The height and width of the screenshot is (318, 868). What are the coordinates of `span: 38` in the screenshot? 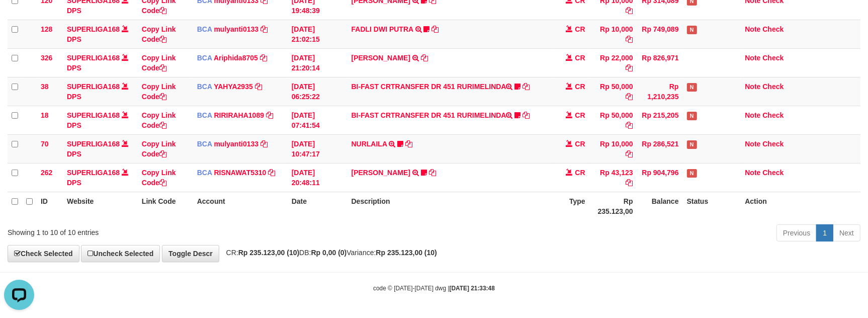 It's located at (45, 87).